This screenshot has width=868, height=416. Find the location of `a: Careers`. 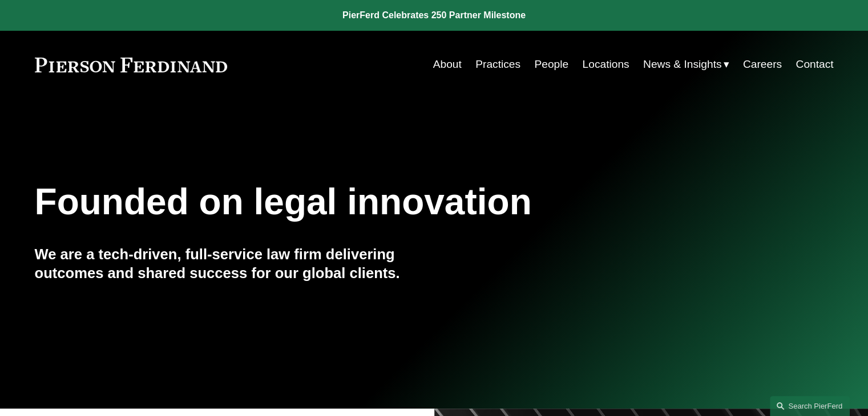

a: Careers is located at coordinates (762, 64).